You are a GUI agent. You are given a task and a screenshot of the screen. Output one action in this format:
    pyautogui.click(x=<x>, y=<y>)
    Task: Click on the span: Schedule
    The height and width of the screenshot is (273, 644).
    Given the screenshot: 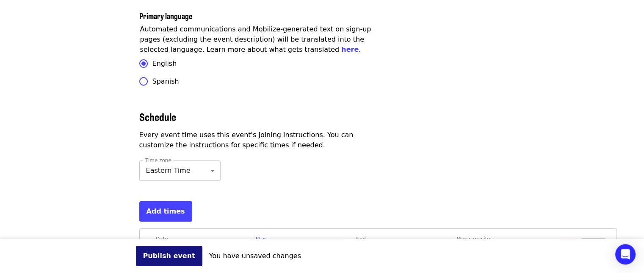 What is the action you would take?
    pyautogui.click(x=158, y=116)
    